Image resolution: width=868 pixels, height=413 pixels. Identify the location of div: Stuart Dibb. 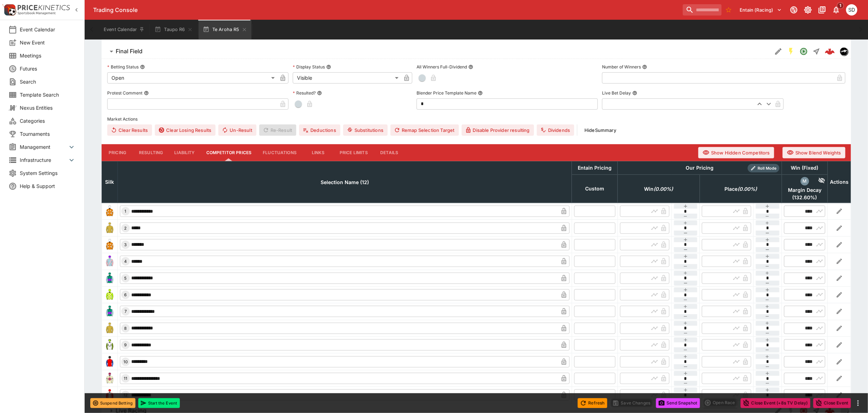
(852, 10).